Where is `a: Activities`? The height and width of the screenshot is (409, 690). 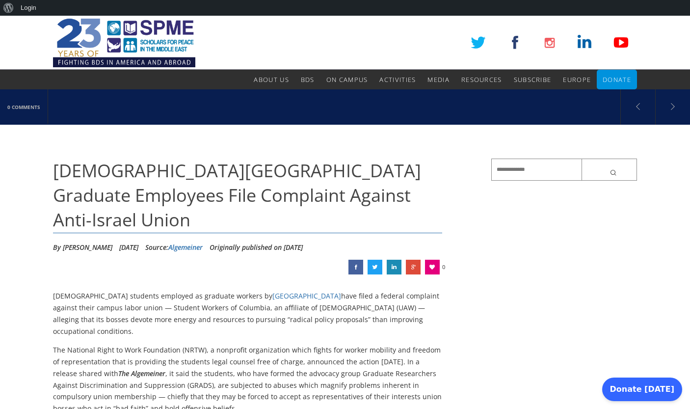
a: Activities is located at coordinates (397, 79).